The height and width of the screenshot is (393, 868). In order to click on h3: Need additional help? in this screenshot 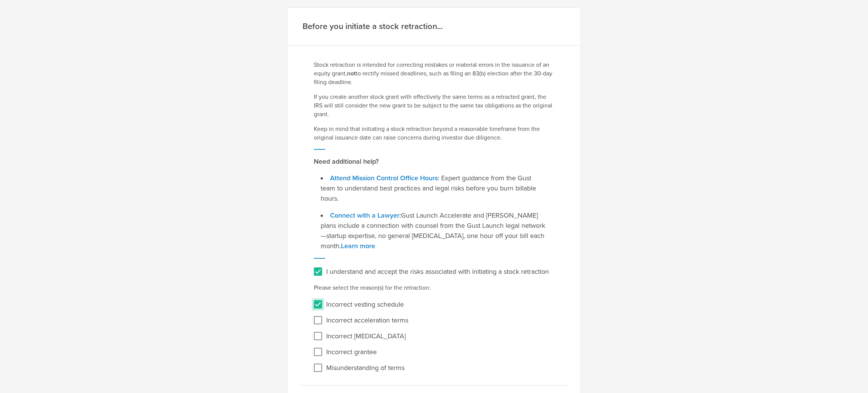, I will do `click(434, 162)`.